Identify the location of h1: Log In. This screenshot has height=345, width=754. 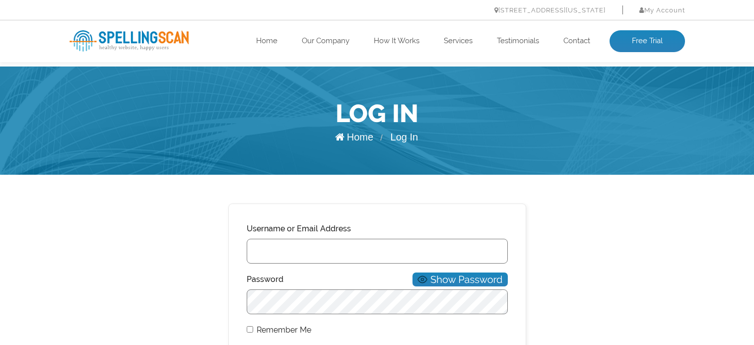
(377, 114).